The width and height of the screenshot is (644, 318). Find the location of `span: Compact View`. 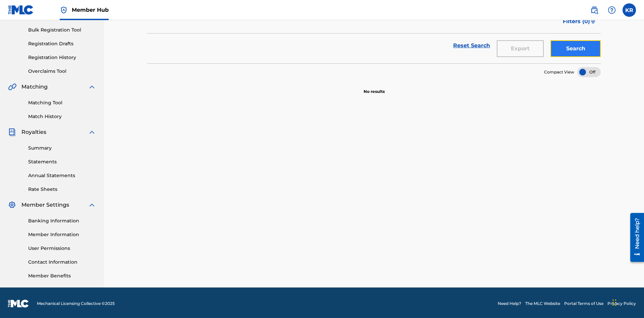

span: Compact View is located at coordinates (559, 73).